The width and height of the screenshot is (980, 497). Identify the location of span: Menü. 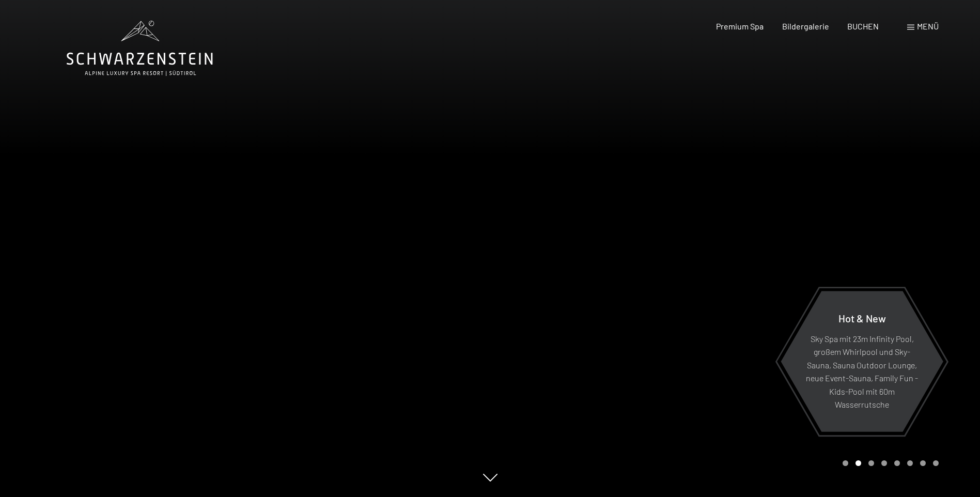
(928, 26).